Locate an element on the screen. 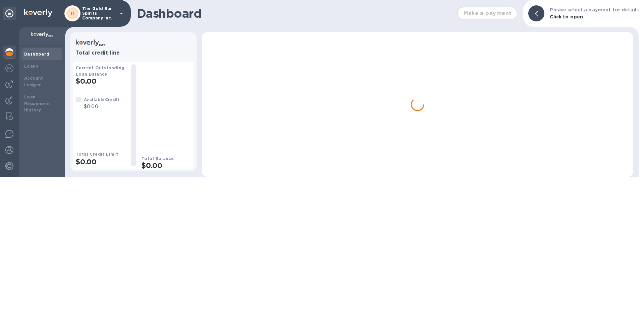  b: Account Ledger is located at coordinates (33, 81).